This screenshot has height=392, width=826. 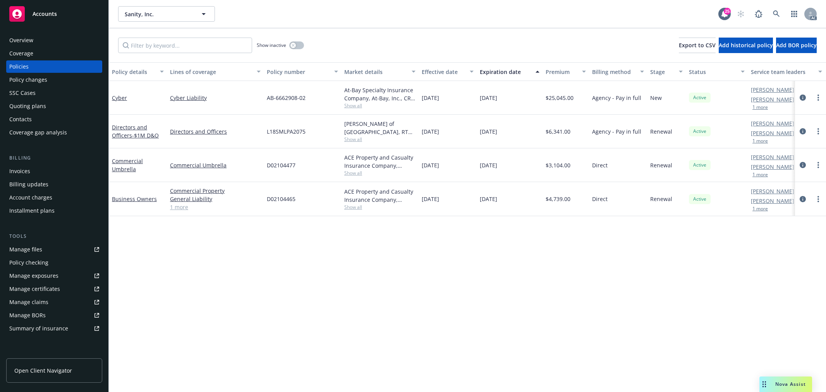 What do you see at coordinates (759, 14) in the screenshot?
I see `a: Report a Bug` at bounding box center [759, 14].